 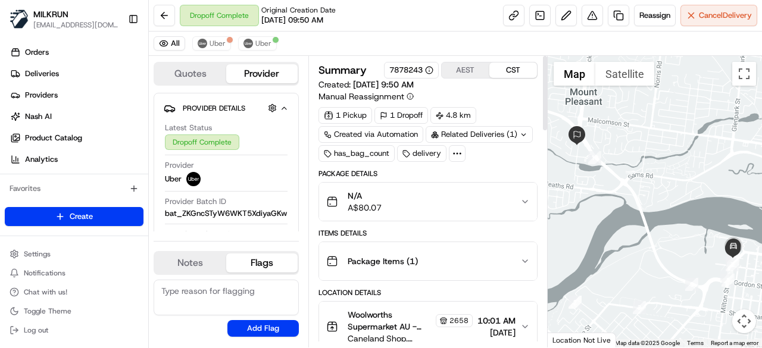 I want to click on button: Reassign, so click(x=655, y=15).